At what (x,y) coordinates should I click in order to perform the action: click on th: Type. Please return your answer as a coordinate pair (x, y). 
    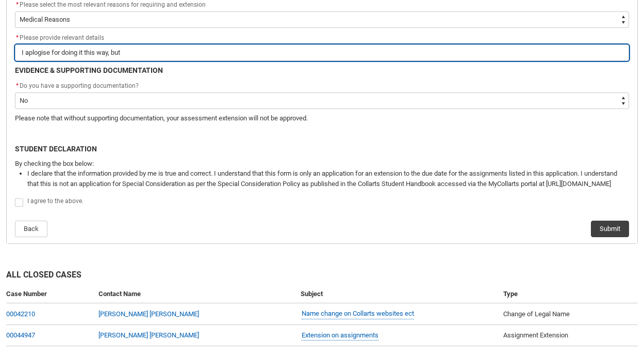
    Looking at the image, I should click on (569, 294).